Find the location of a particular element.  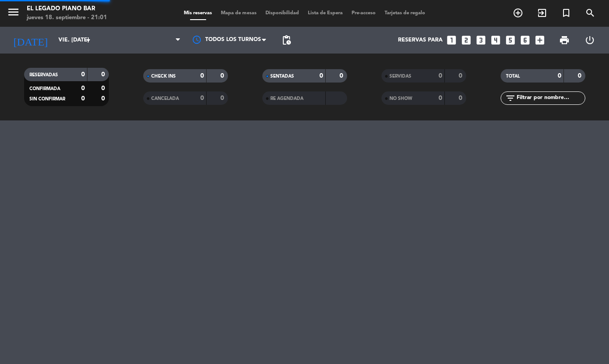

span: NO SHOW is located at coordinates (401, 99).